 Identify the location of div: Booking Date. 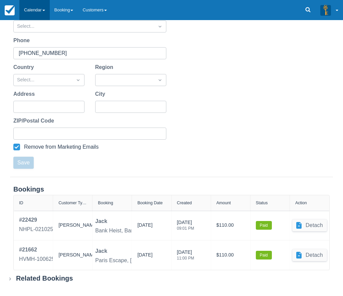
(150, 203).